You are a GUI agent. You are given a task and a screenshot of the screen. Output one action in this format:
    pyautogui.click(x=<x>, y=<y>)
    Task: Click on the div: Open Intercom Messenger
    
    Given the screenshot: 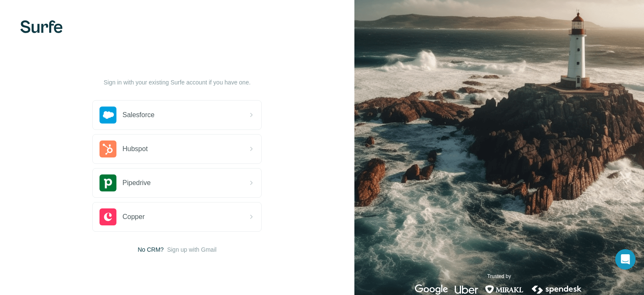 What is the action you would take?
    pyautogui.click(x=625, y=259)
    